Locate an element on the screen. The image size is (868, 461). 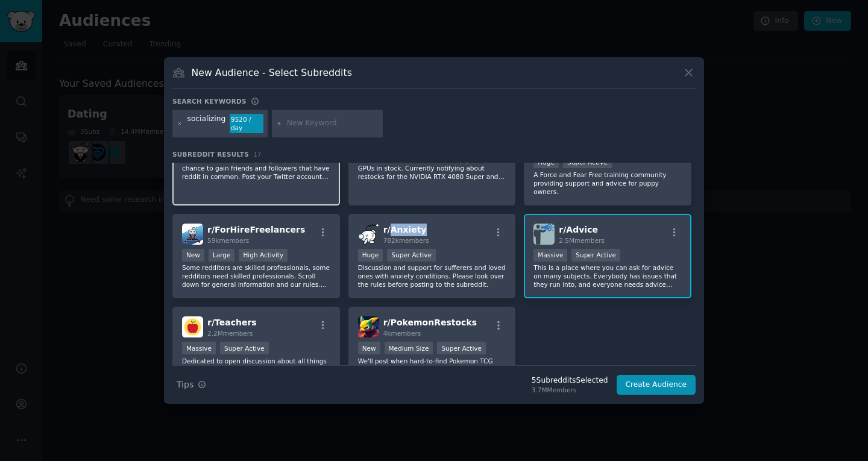
div: Huge is located at coordinates (371, 255).